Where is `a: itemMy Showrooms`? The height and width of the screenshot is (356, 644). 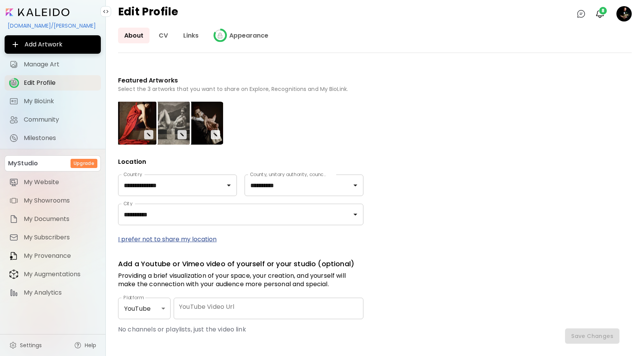 a: itemMy Showrooms is located at coordinates (52, 200).